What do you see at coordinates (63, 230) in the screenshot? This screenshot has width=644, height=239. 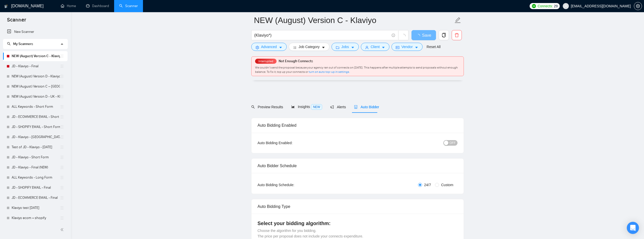 I see `span: double-left` at bounding box center [63, 230].